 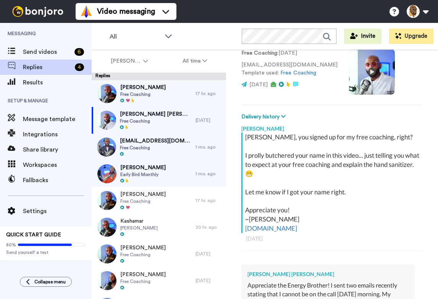 I want to click on span: Send yourself a test, so click(x=46, y=253).